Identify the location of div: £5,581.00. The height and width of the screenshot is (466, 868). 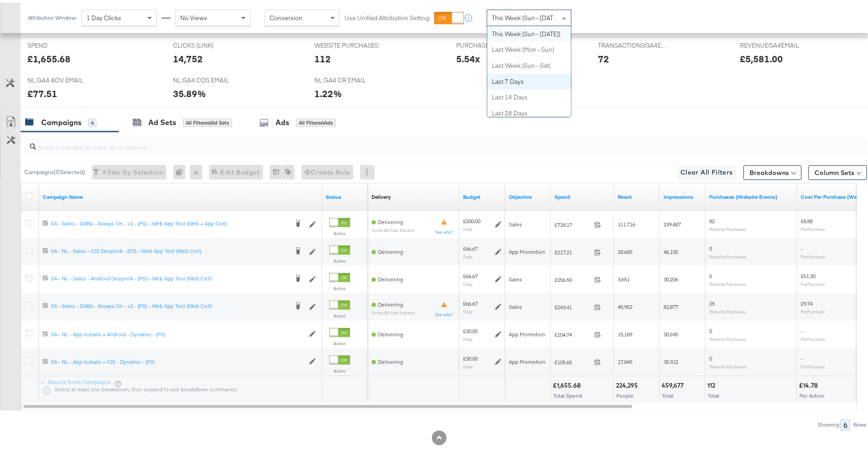
(762, 56).